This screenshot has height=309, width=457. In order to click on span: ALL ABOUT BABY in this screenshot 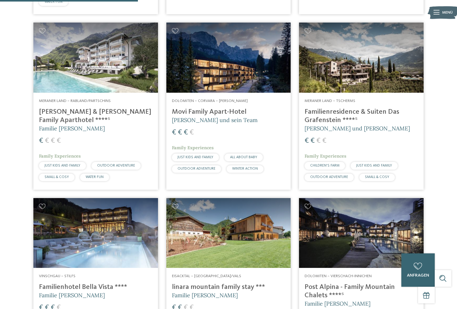, I will do `click(244, 157)`.